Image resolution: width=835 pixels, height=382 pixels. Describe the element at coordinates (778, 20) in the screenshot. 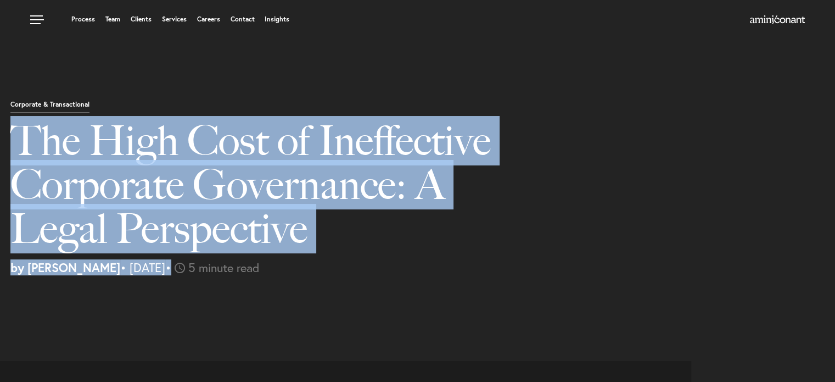

I see `img: Amini & Conant` at that location.